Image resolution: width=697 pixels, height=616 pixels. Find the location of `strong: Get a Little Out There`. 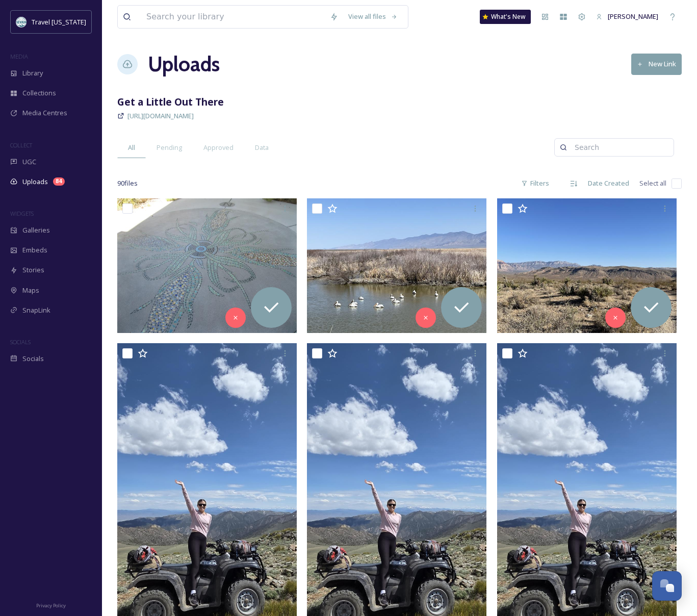

strong: Get a Little Out There is located at coordinates (171, 101).